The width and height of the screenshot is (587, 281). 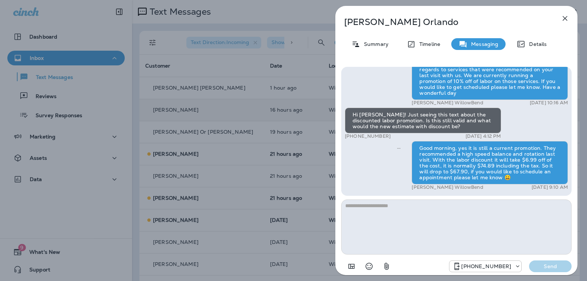 What do you see at coordinates (536, 44) in the screenshot?
I see `p: Details` at bounding box center [536, 44].